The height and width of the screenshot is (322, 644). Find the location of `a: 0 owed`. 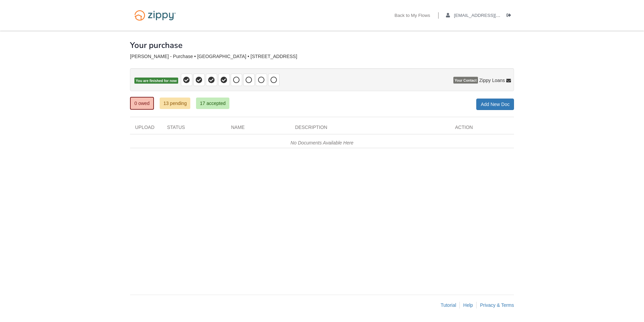

a: 0 owed is located at coordinates (142, 103).